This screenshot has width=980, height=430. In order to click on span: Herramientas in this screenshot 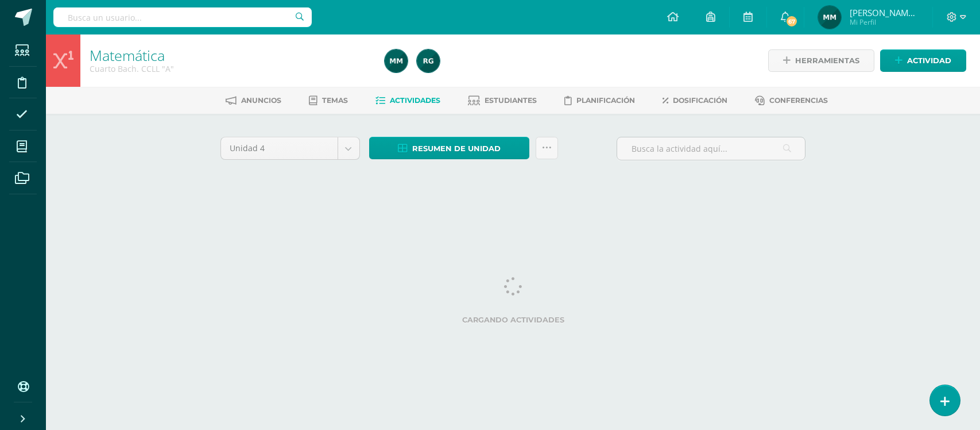, I will do `click(827, 60)`.